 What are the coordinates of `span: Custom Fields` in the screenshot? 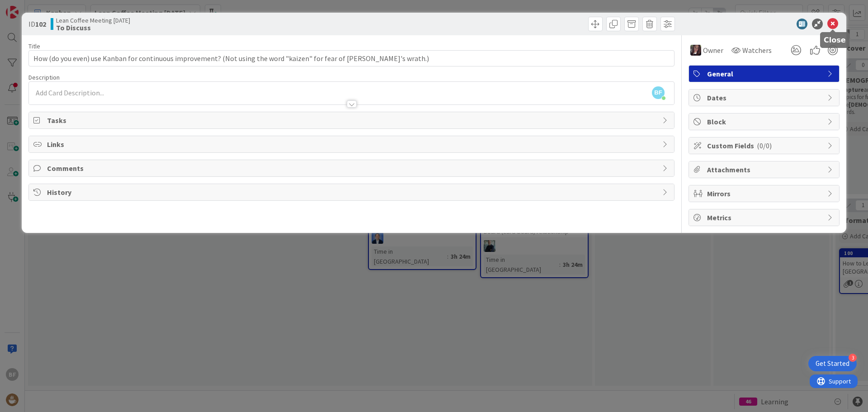 It's located at (765, 145).